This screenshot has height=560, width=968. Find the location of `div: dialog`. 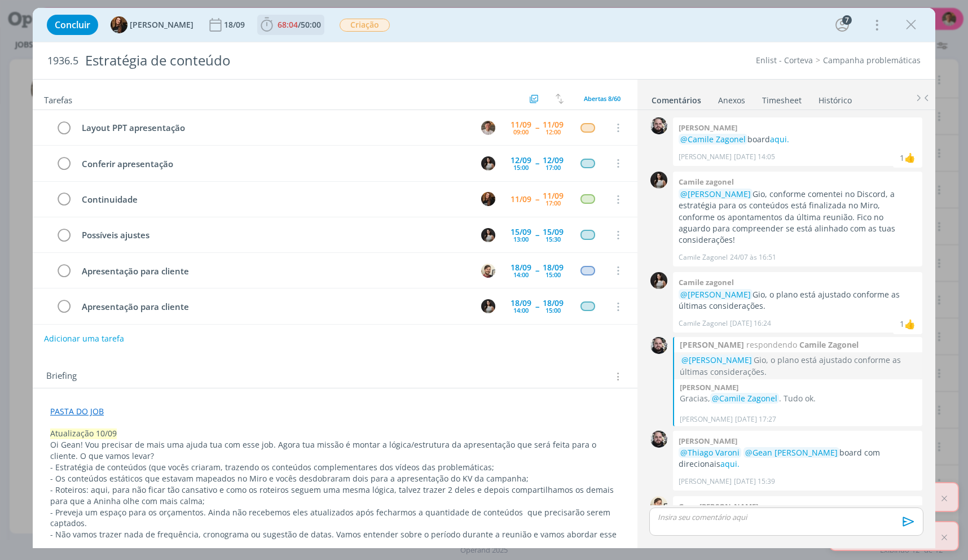

div: dialog is located at coordinates (484, 277).